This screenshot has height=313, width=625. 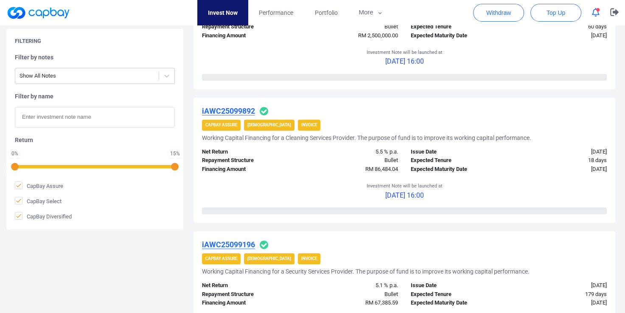 I want to click on button: Withdraw, so click(x=499, y=13).